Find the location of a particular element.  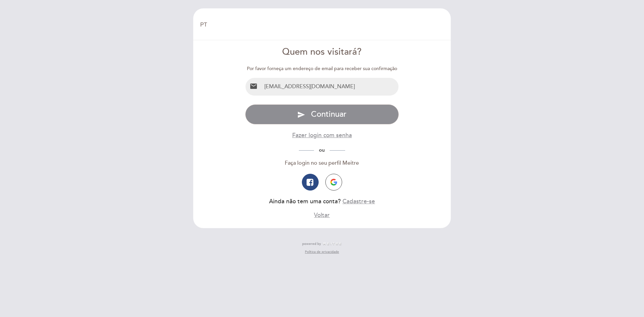

button: Cadastre-se is located at coordinates (358, 201).